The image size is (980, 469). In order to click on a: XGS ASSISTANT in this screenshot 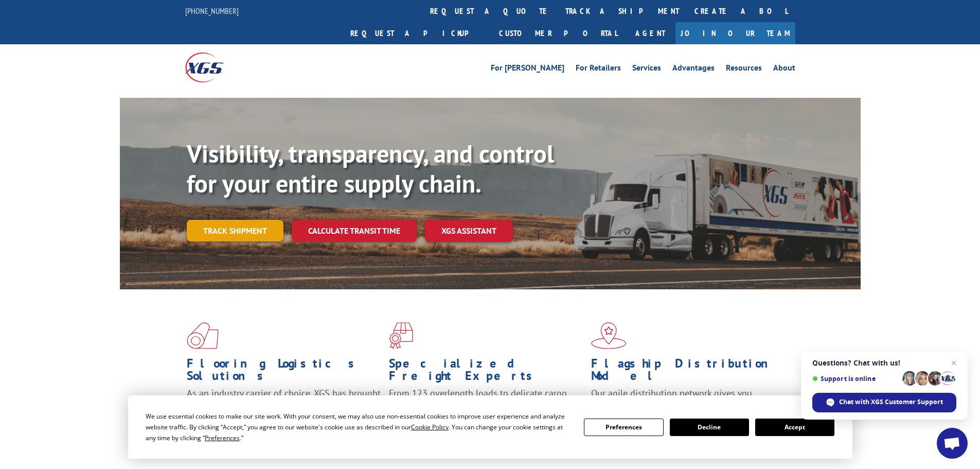, I will do `click(469, 231)`.